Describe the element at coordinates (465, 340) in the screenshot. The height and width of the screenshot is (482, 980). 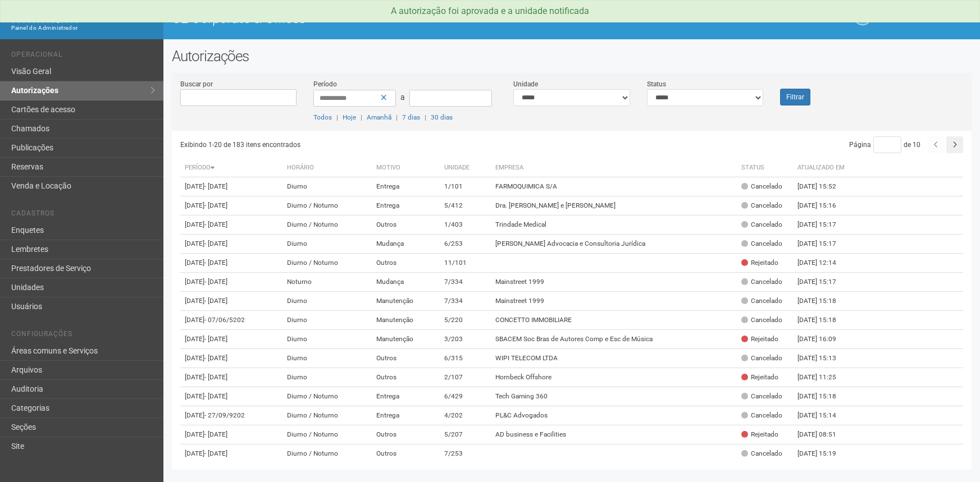
I see `td: 3/203` at that location.